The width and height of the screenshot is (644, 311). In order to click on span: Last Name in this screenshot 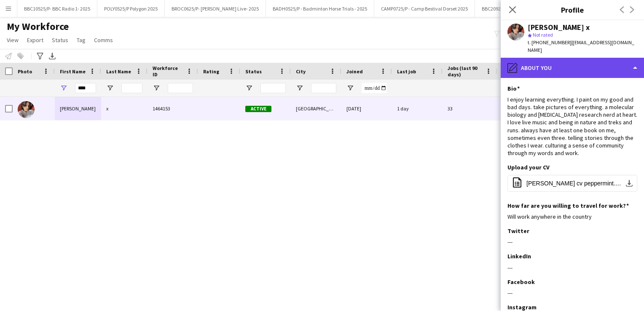, I will do `click(119, 71)`.